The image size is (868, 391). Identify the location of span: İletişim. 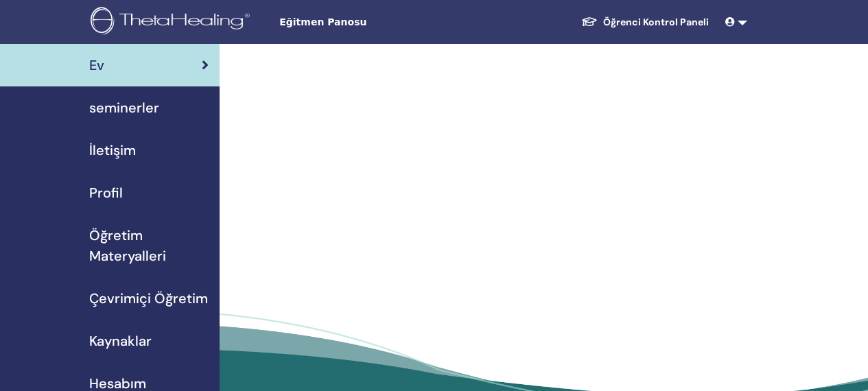
(112, 150).